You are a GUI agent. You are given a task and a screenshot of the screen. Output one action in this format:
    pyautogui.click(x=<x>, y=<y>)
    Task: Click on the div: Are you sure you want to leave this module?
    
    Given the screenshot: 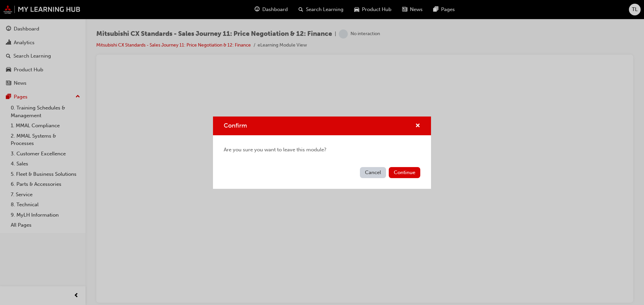 What is the action you would take?
    pyautogui.click(x=322, y=150)
    